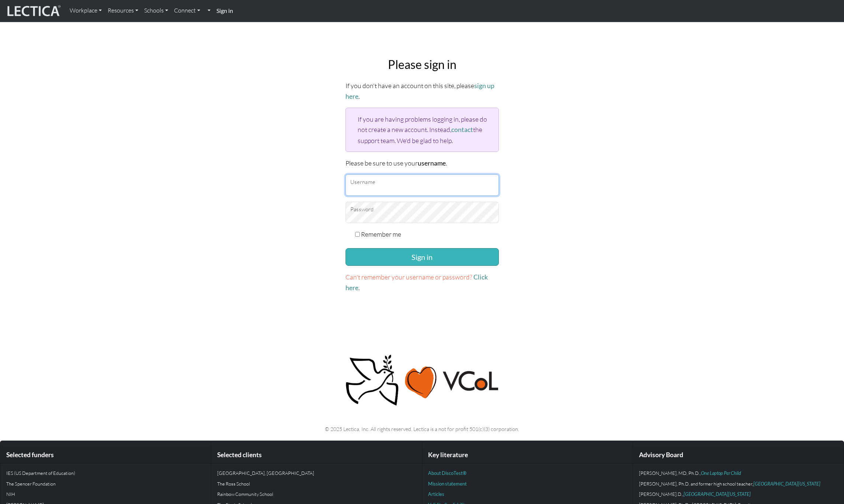 Image resolution: width=844 pixels, height=504 pixels. Describe the element at coordinates (422, 185) in the screenshot. I see `input: Username` at that location.